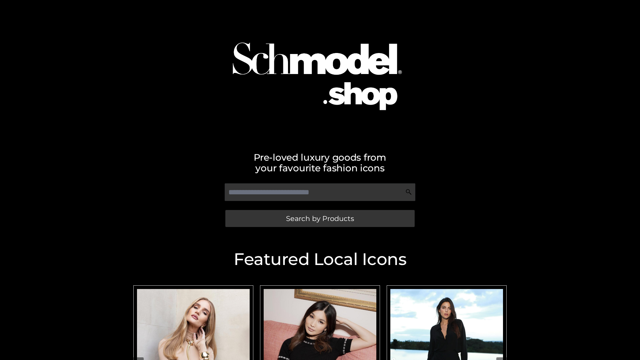 This screenshot has height=360, width=640. I want to click on span: Search by Products, so click(320, 218).